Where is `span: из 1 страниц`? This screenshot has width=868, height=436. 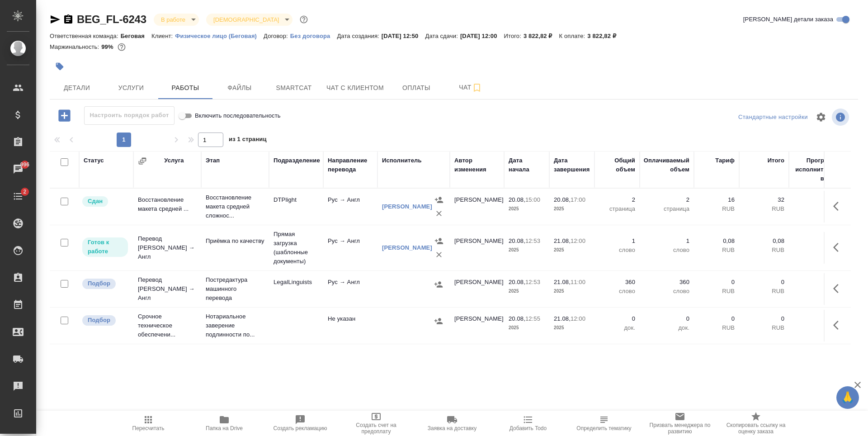 span: из 1 страниц is located at coordinates (248, 140).